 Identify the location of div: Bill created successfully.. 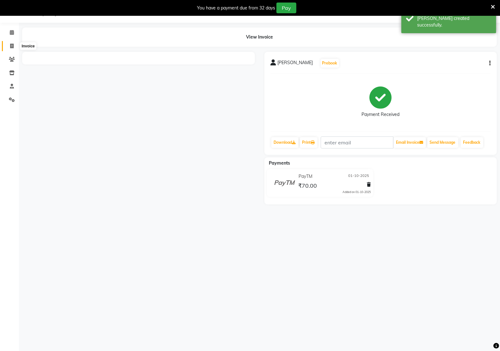
(454, 22).